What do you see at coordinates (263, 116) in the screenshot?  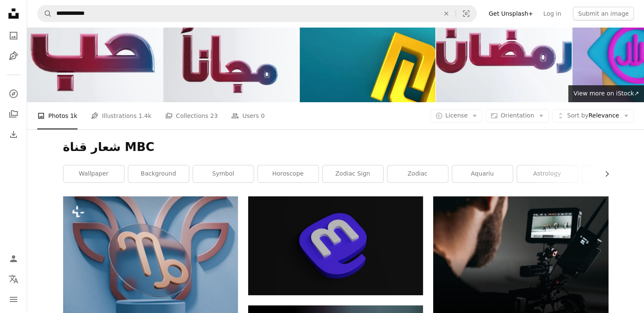 I see `span: 0` at bounding box center [263, 116].